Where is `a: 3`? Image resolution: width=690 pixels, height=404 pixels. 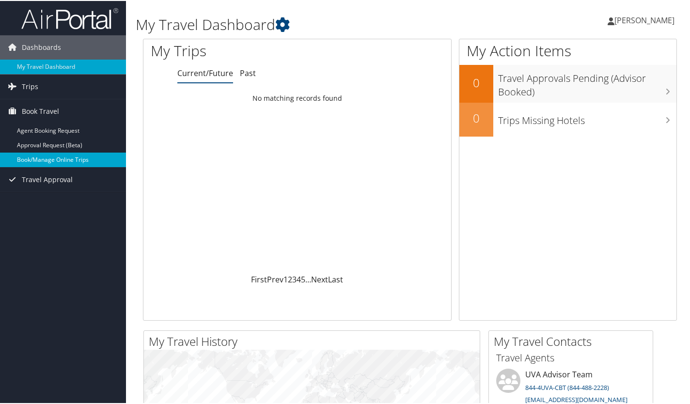
a: 3 is located at coordinates (294, 279).